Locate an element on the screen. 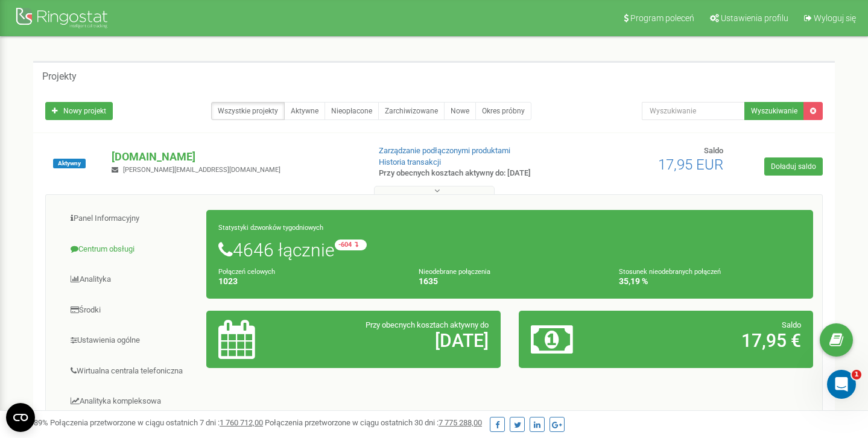 The width and height of the screenshot is (868, 438). span: Połączenia przetworzone w ciągu ostatnich 7 dni : is located at coordinates (156, 423).